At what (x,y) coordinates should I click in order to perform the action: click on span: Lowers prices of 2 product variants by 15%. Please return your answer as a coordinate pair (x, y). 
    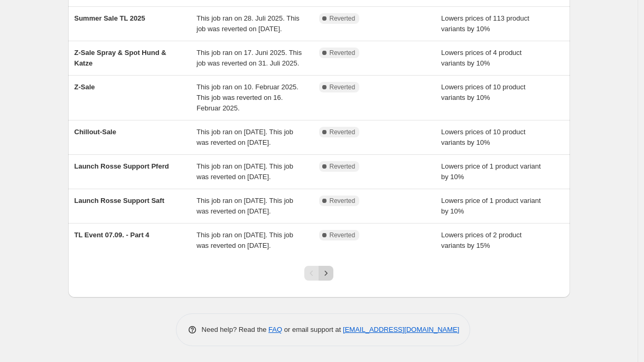
    Looking at the image, I should click on (481, 239).